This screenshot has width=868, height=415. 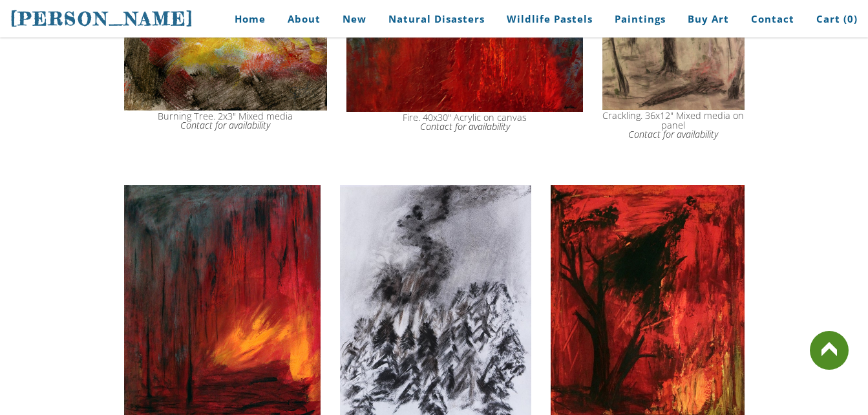 What do you see at coordinates (640, 19) in the screenshot?
I see `a: Paintings` at bounding box center [640, 19].